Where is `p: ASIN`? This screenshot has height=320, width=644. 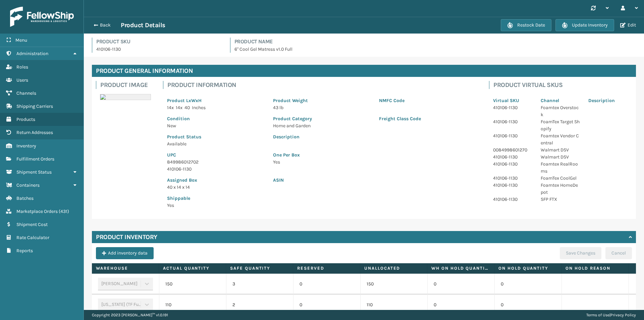 p: ASIN is located at coordinates (375, 180).